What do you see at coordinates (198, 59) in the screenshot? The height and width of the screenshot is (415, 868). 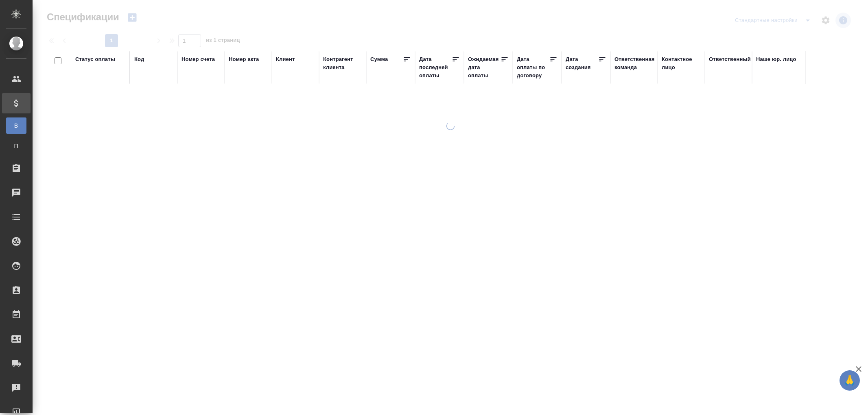 I see `div: Номер счета` at bounding box center [198, 59].